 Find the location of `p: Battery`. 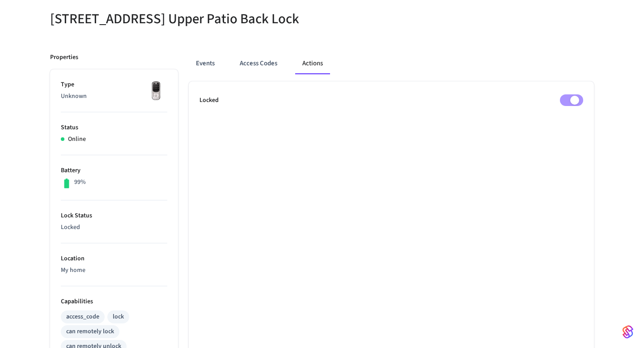

p: Battery is located at coordinates (114, 170).